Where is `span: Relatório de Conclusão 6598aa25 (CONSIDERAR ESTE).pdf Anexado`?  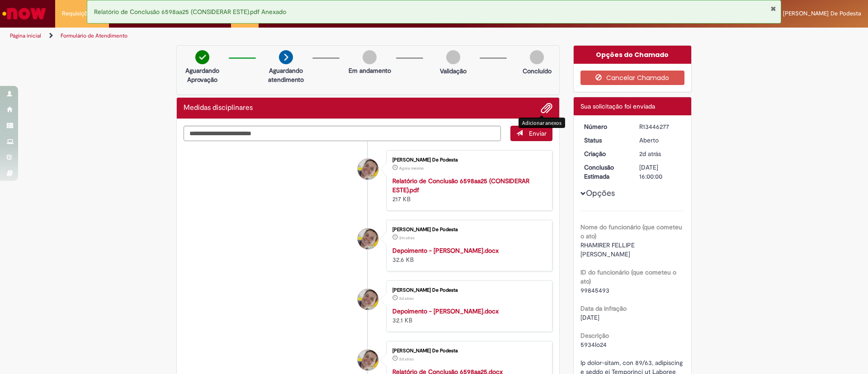 span: Relatório de Conclusão 6598aa25 (CONSIDERAR ESTE).pdf Anexado is located at coordinates (190, 12).